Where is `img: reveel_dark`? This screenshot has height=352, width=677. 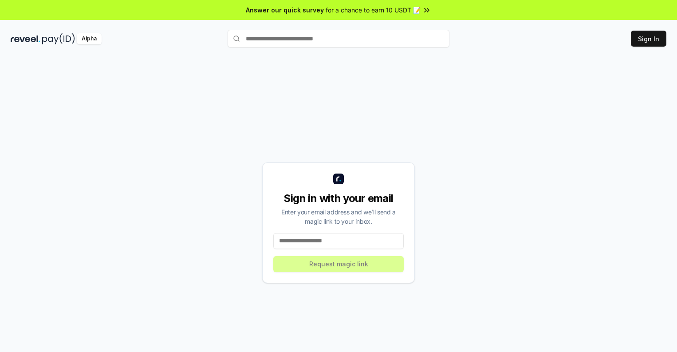
img: reveel_dark is located at coordinates (25, 39).